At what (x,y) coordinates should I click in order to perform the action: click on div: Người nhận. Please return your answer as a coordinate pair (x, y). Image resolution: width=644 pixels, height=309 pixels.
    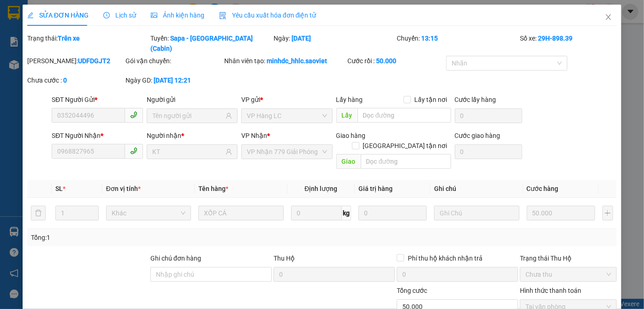
    Looking at the image, I should click on (192, 136).